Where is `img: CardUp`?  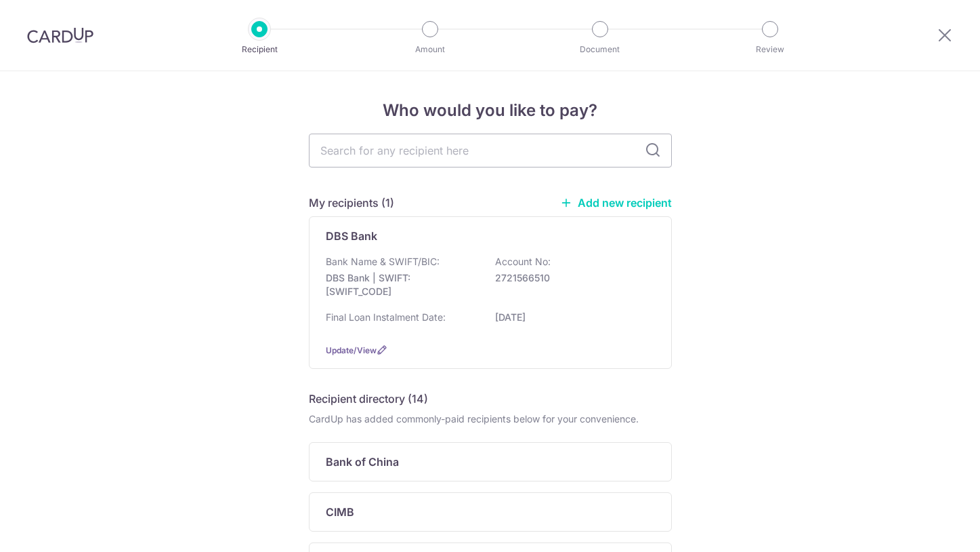
img: CardUp is located at coordinates (60, 35).